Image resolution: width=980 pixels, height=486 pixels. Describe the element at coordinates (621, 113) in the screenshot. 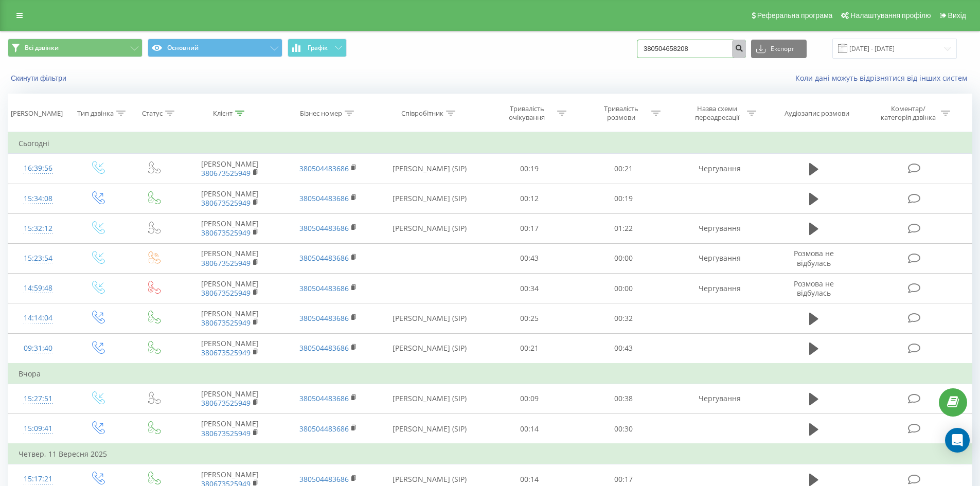

I see `div: Тривалість розмови` at that location.